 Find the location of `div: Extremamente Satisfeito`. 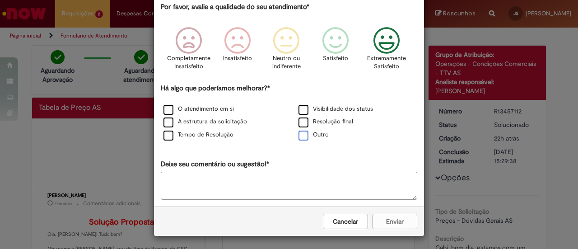

div: Extremamente Satisfeito is located at coordinates (387, 51).